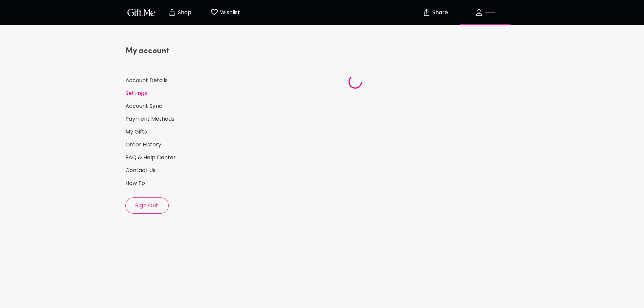  I want to click on span: Sign Out, so click(147, 205).